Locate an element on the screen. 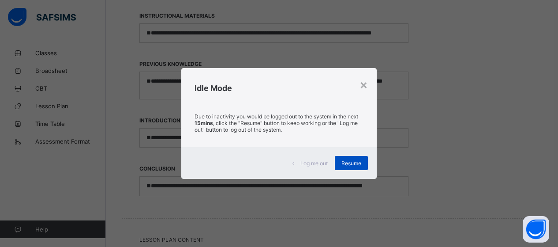 The image size is (558, 247). strong: 15mins is located at coordinates (204, 123).